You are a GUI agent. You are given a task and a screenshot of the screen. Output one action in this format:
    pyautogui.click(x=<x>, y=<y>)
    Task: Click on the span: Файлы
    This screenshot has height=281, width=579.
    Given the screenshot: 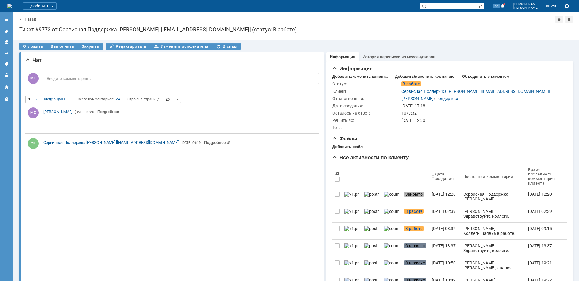 What is the action you would take?
    pyautogui.click(x=345, y=139)
    